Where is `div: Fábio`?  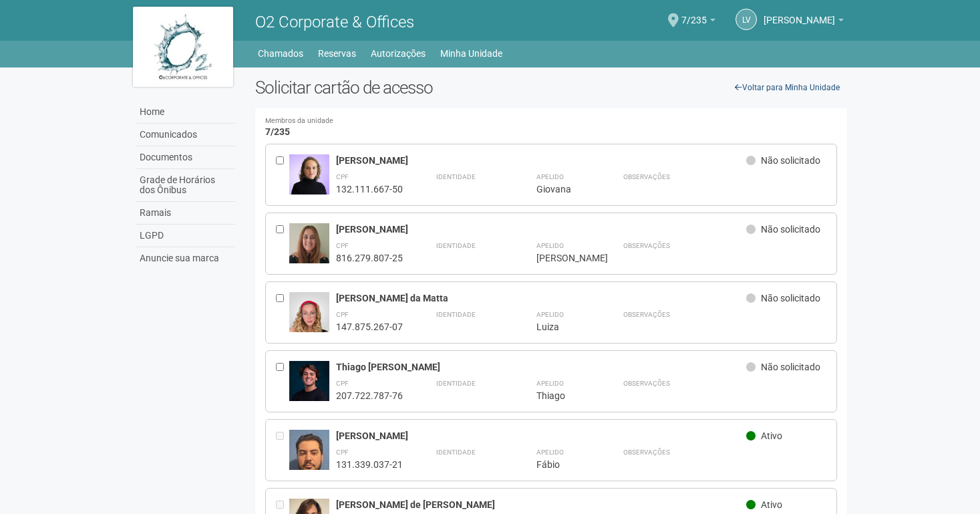 div: Fábio is located at coordinates (563, 464).